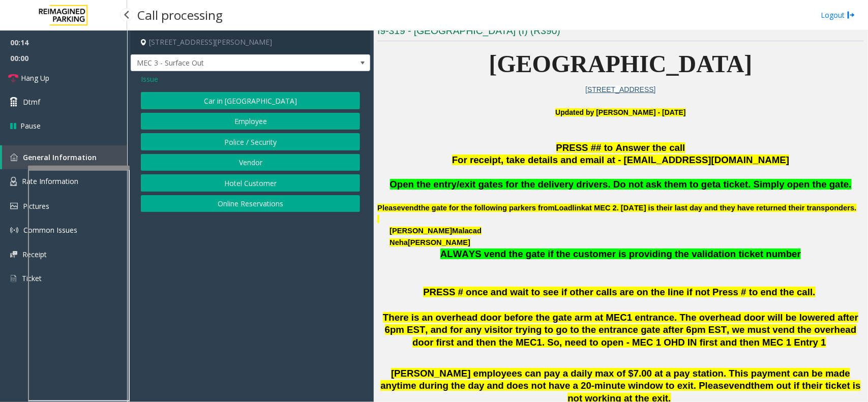  Describe the element at coordinates (552, 184) in the screenshot. I see `span: Open the entry/exit gates for the delivery drivers. Do not ask them to get` at that location.